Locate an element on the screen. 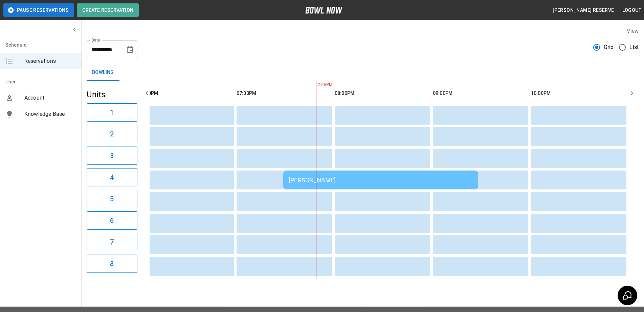  span: List is located at coordinates (634, 47).